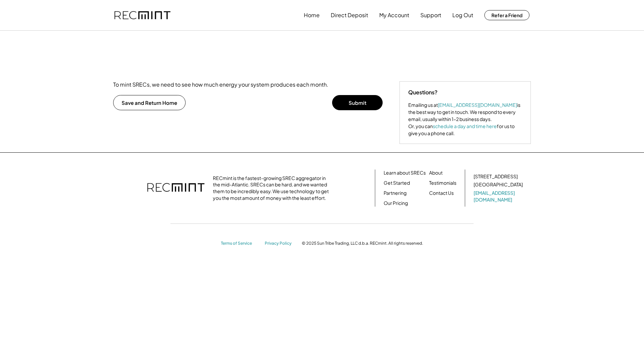 This screenshot has height=362, width=644. I want to click on button: Support, so click(431, 15).